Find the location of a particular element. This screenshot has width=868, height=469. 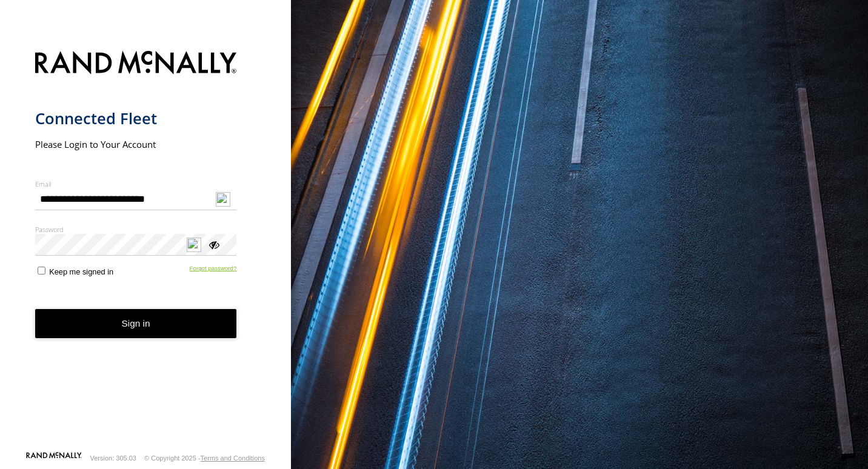

h2: Please Login to Your Account is located at coordinates (136, 144).